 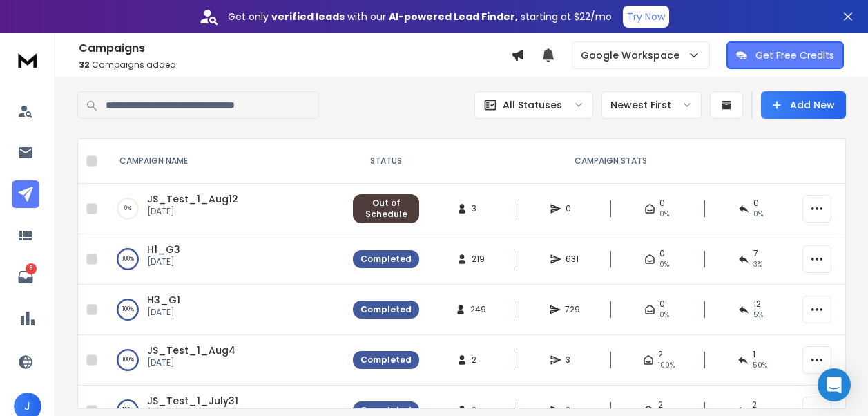 I want to click on p: Get Free Credits, so click(x=795, y=55).